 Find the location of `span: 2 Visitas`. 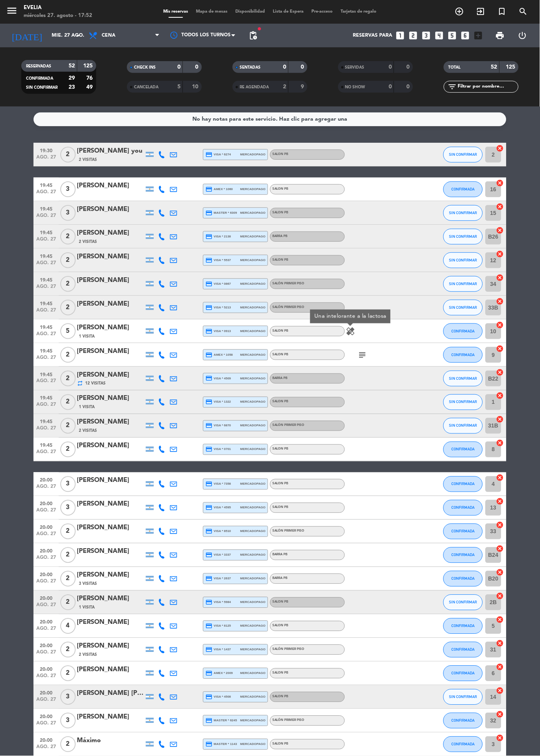

span: 2 Visitas is located at coordinates (88, 431).